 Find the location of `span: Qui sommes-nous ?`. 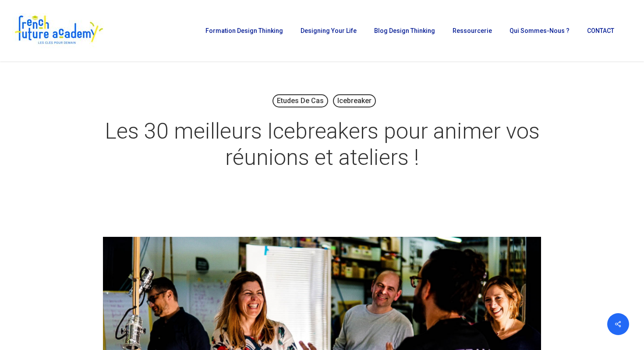

span: Qui sommes-nous ? is located at coordinates (539, 31).